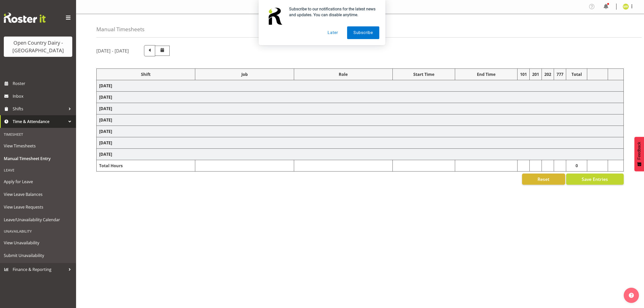  Describe the element at coordinates (43, 84) in the screenshot. I see `span: Roster` at that location.